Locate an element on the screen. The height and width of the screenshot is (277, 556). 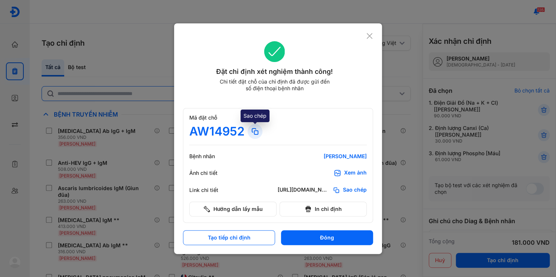
div: Chi tiết đặt chỗ của chỉ định đã được gửi đến số điện thoại bệnh nhân is located at coordinates (274, 85).